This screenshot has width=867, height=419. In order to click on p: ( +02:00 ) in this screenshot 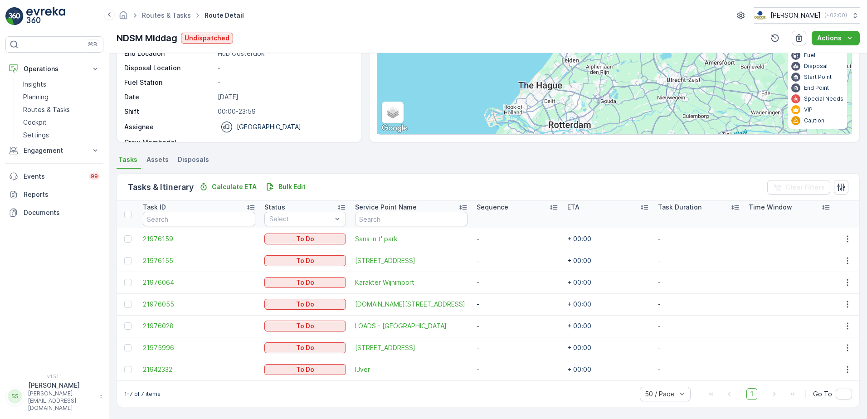, I will do `click(835, 15)`.